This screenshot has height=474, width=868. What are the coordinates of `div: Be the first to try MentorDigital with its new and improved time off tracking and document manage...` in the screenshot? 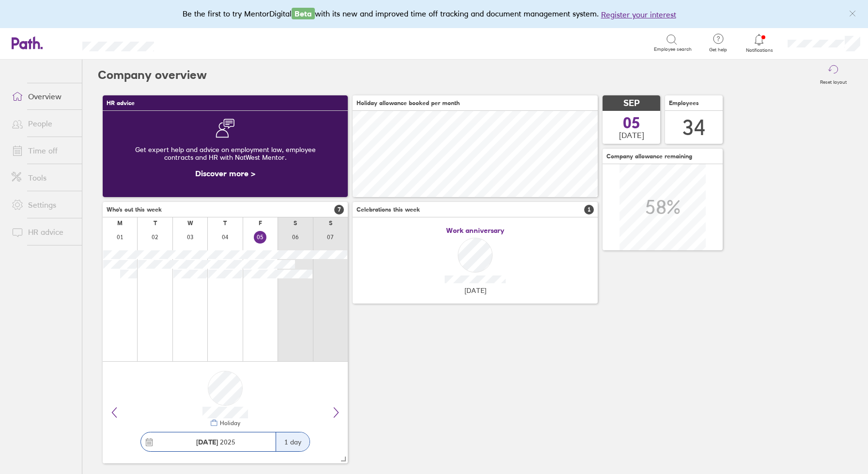 It's located at (434, 14).